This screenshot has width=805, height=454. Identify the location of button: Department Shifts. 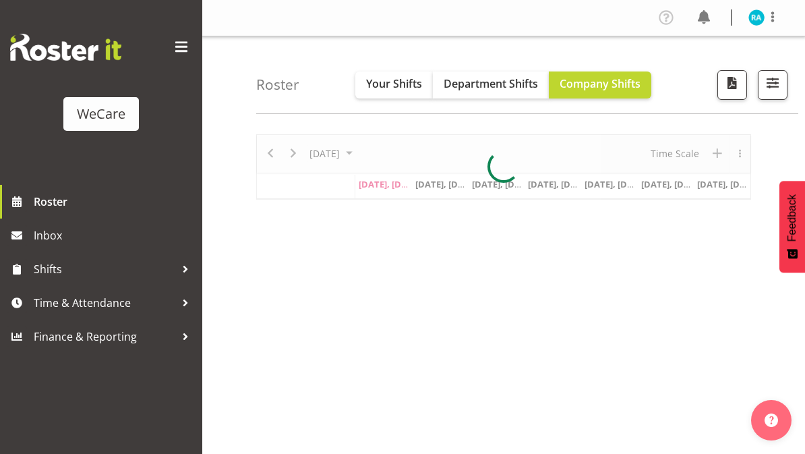
(491, 85).